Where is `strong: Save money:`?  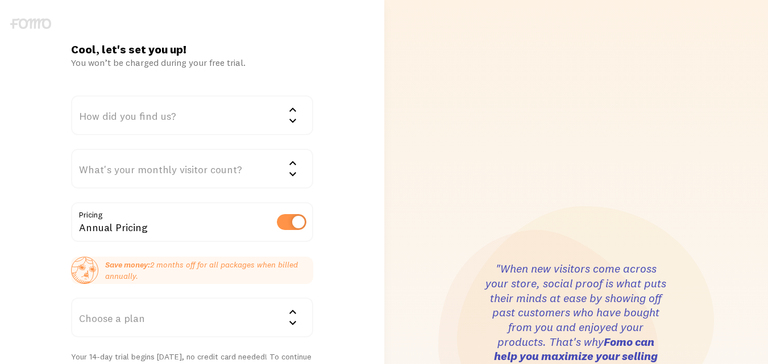 strong: Save money: is located at coordinates (127, 265).